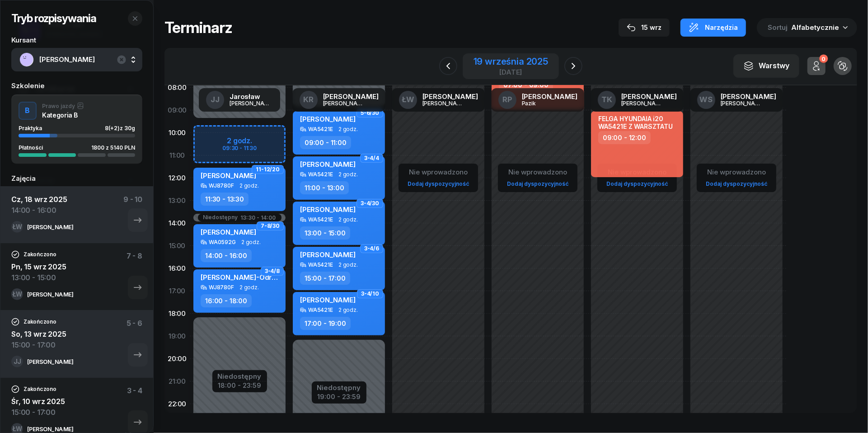  Describe the element at coordinates (240, 381) in the screenshot. I see `button: Niedostępny18:00 - 23:59` at that location.